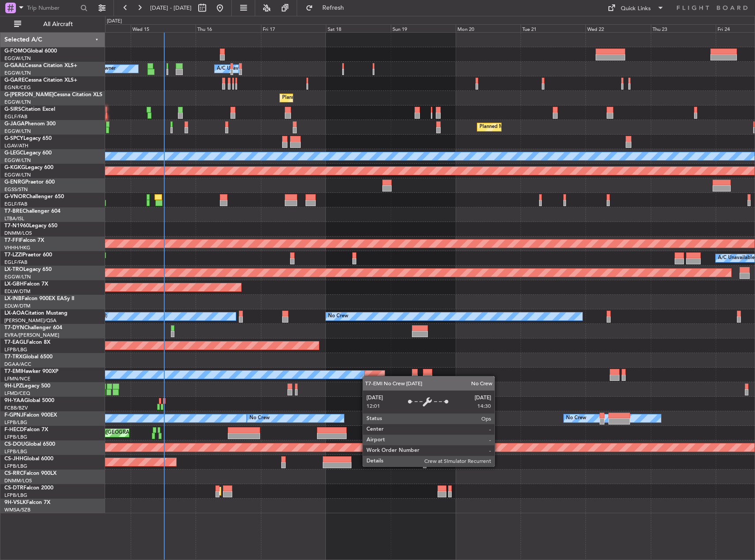 The image size is (755, 560). I want to click on input: Trip Number, so click(52, 8).